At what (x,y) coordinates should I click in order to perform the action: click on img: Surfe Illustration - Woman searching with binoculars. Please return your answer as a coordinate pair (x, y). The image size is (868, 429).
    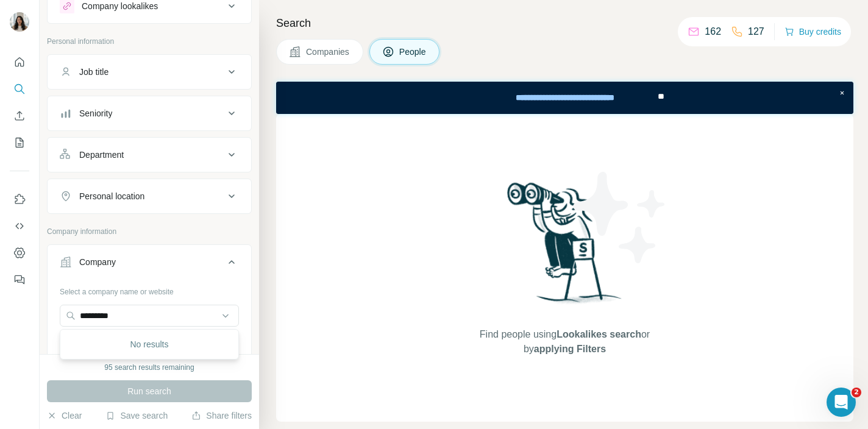
    Looking at the image, I should click on (565, 247).